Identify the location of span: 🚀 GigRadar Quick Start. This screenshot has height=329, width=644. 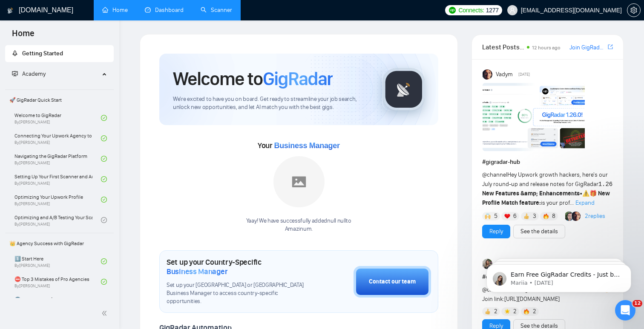
(59, 100).